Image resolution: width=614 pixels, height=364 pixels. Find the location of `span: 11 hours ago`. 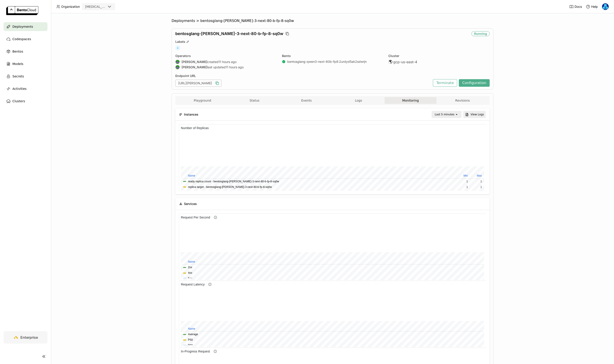

span: 11 hours ago is located at coordinates (235, 67).